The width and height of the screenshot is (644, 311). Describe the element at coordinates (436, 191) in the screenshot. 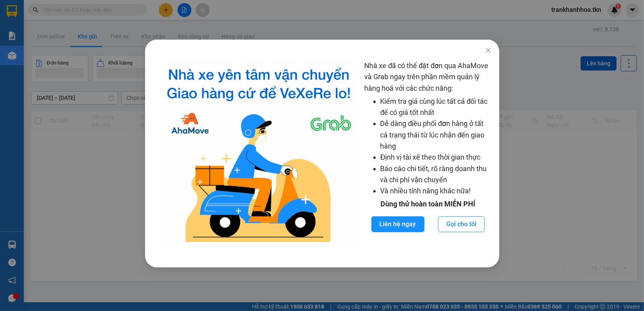

I see `li: Và nhiều tính năng khác nữa!` at that location.